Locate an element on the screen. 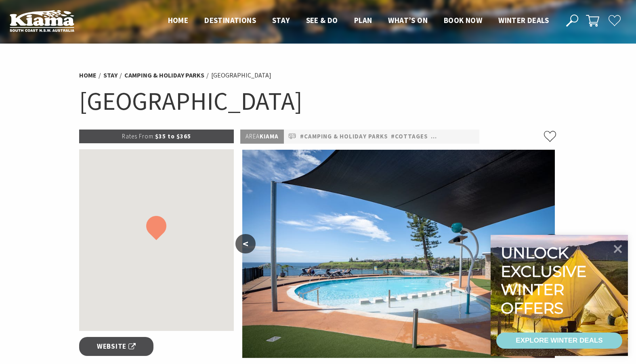  img: Cabins at Surf Beach Holiday Park is located at coordinates (398, 254).